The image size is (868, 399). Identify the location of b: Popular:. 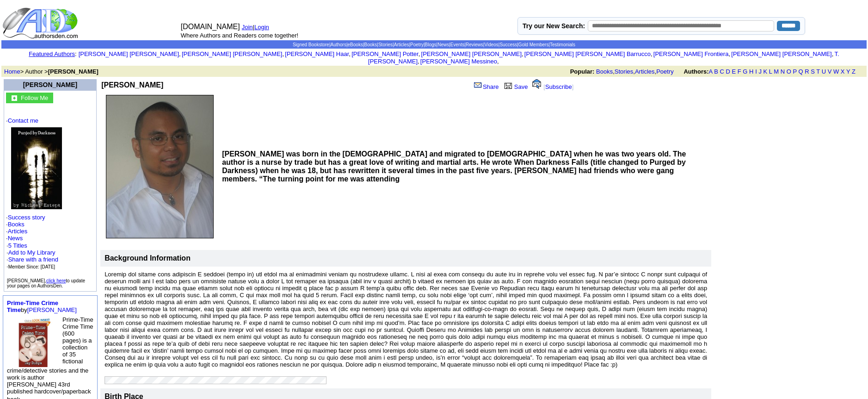
(582, 71).